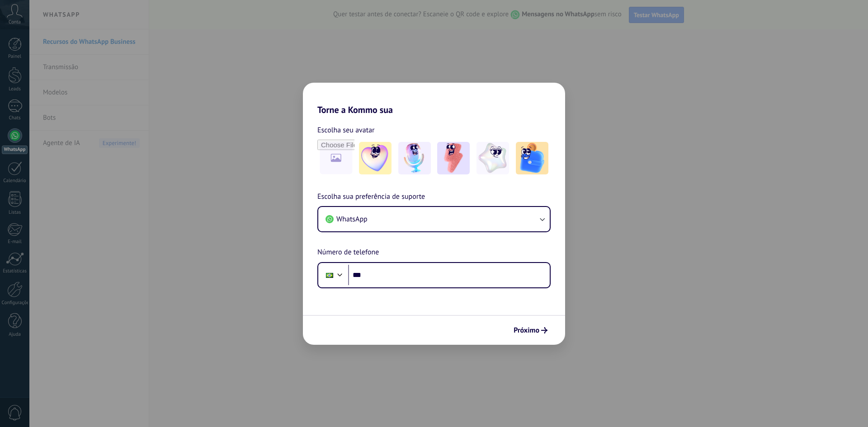 The image size is (868, 427). What do you see at coordinates (493, 158) in the screenshot?
I see `img: -4.jpeg` at bounding box center [493, 158].